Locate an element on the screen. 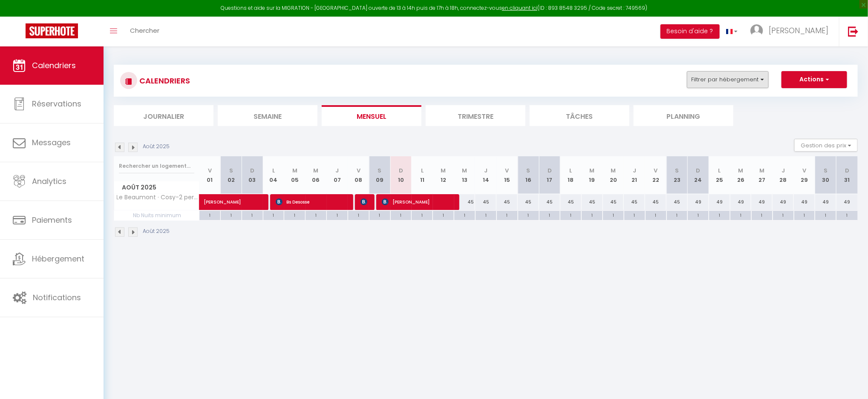  button: Actions is located at coordinates (814, 79).